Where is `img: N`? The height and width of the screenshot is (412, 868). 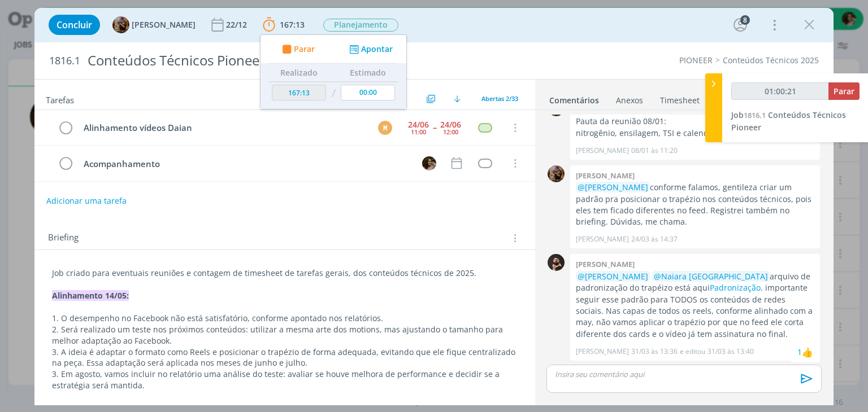 img: N is located at coordinates (429, 163).